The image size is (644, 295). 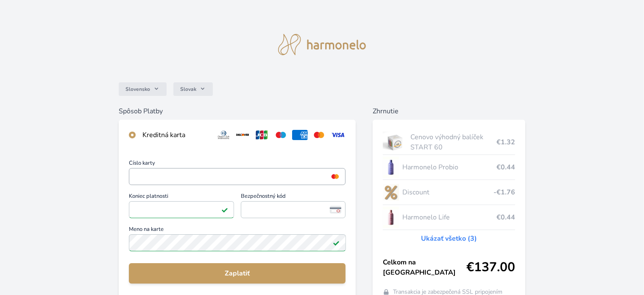 What do you see at coordinates (238, 273) in the screenshot?
I see `button: Zaplatiť` at bounding box center [238, 273].